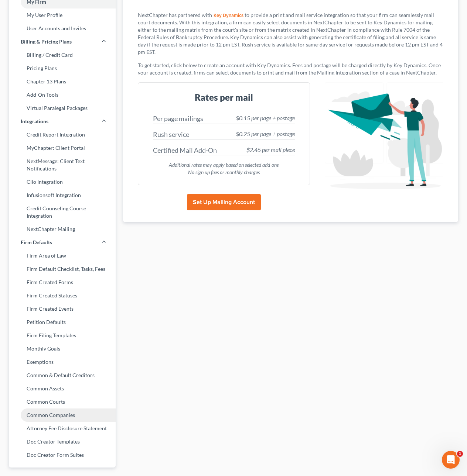  I want to click on div: $0.25 per page + postage, so click(266, 134).